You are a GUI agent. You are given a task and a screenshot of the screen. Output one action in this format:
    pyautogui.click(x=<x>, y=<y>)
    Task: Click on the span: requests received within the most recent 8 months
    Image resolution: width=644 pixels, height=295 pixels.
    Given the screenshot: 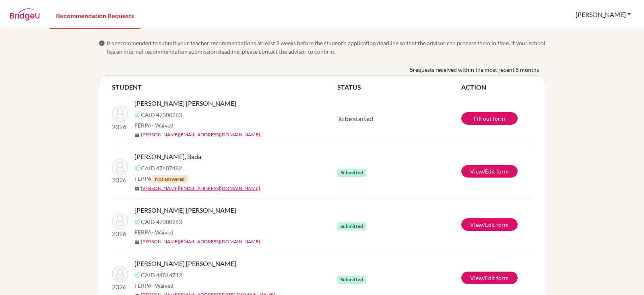 What is the action you would take?
    pyautogui.click(x=476, y=69)
    